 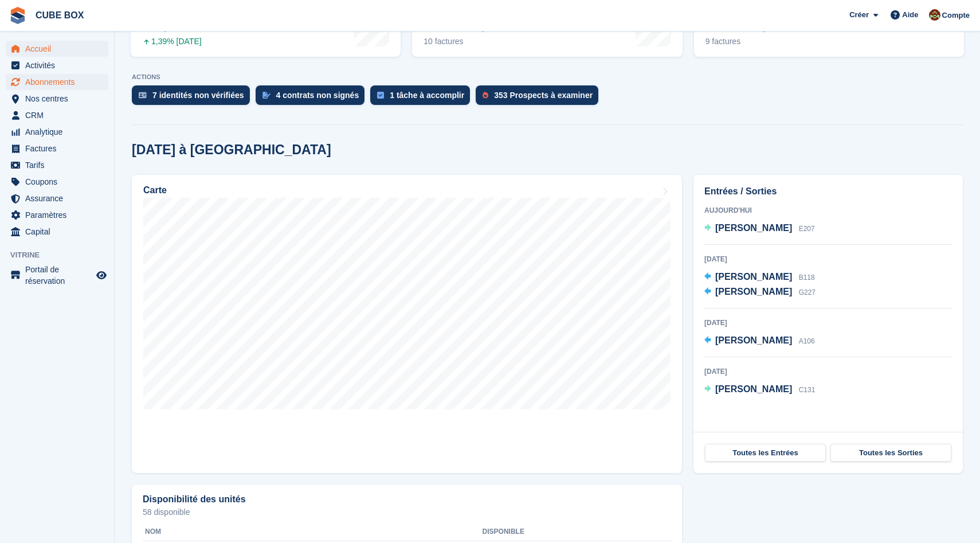 What do you see at coordinates (313, 98) in the screenshot?
I see `a: 4 contrats non signés` at bounding box center [313, 98].